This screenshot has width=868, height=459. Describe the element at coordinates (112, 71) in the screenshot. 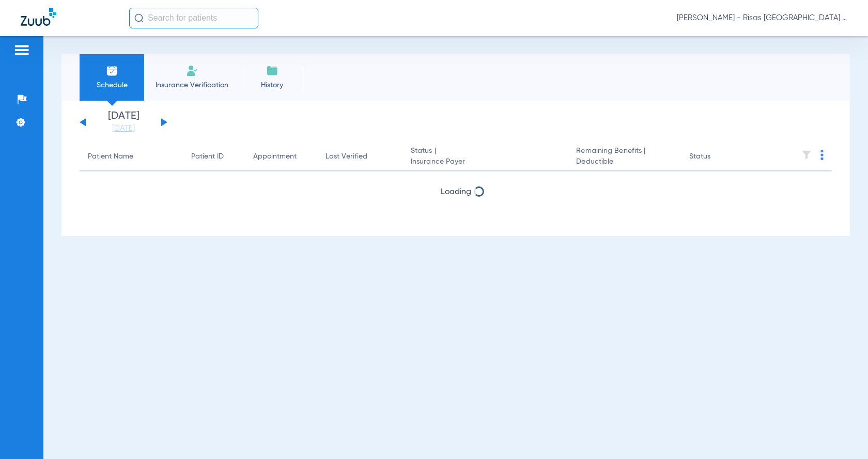

I see `img: Schedule` at that location.